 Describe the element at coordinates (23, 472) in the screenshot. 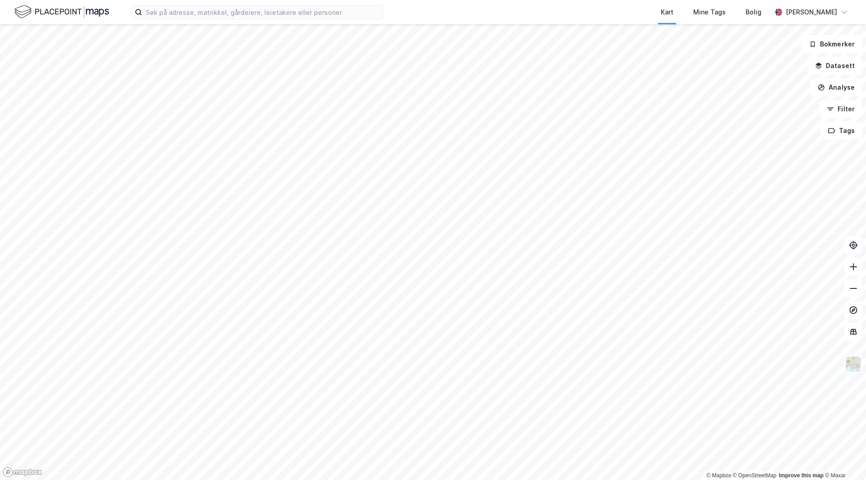

I see `a: Mapbox homepage` at that location.